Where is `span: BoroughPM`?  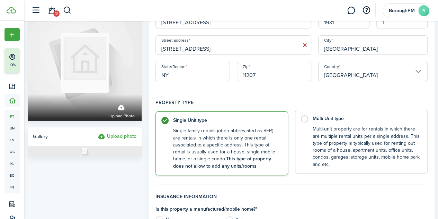 span: BoroughPM is located at coordinates (402, 11).